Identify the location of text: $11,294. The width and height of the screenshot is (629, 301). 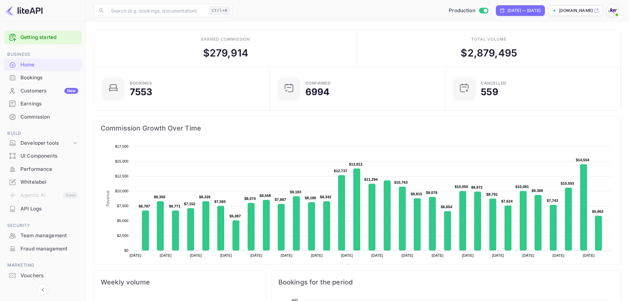
(371, 179).